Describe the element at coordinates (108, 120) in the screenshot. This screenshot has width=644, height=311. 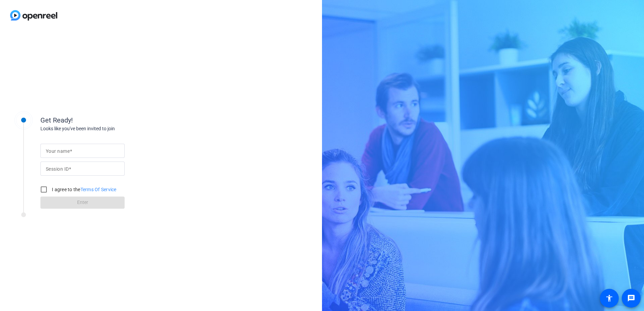
I see `div: Get Ready!` at that location.